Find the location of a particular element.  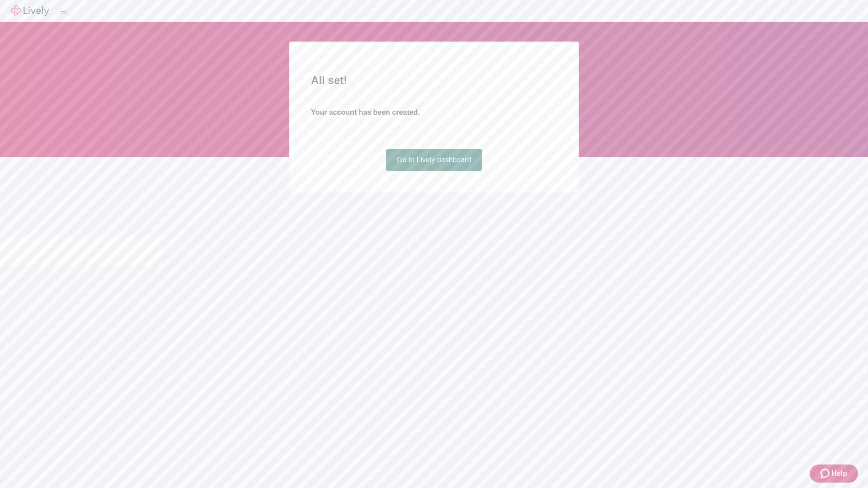

svg: Zendesk support icon is located at coordinates (826, 474).